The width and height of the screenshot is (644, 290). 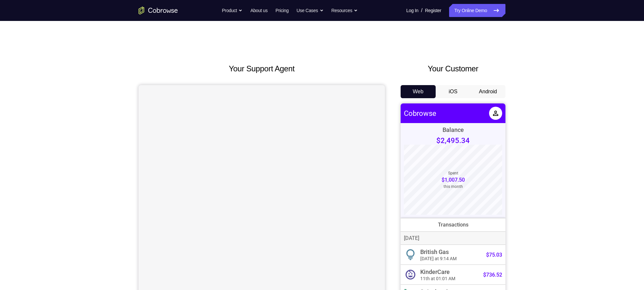 I want to click on a: Register, so click(x=433, y=10).